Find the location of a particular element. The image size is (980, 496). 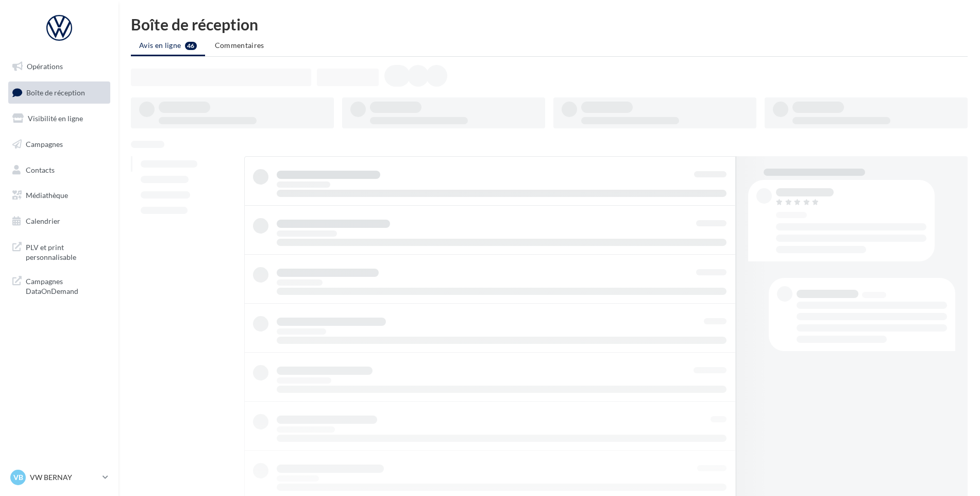

a: VB VW BERNAY is located at coordinates (59, 477).